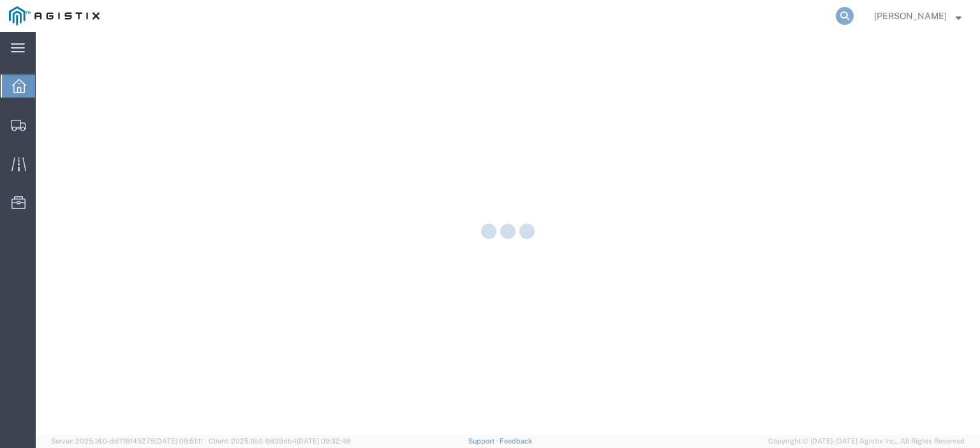  Describe the element at coordinates (280, 441) in the screenshot. I see `span: Client: 2025.18.0-9839db4` at that location.